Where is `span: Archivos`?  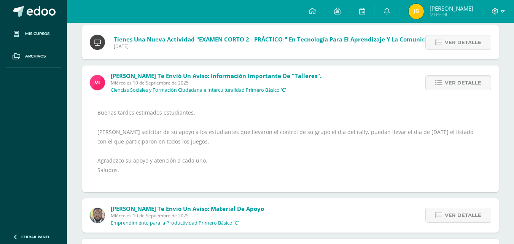 span: Archivos is located at coordinates (35, 56).